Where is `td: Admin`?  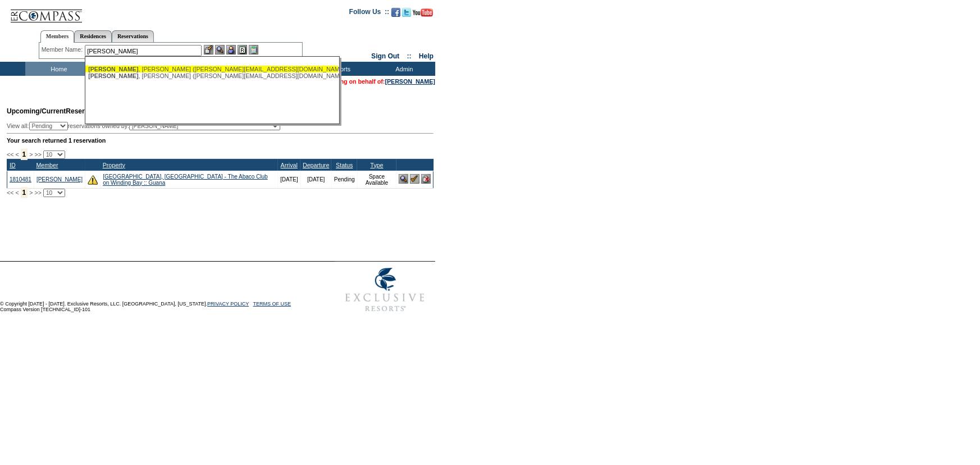 td: Admin is located at coordinates (402, 69).